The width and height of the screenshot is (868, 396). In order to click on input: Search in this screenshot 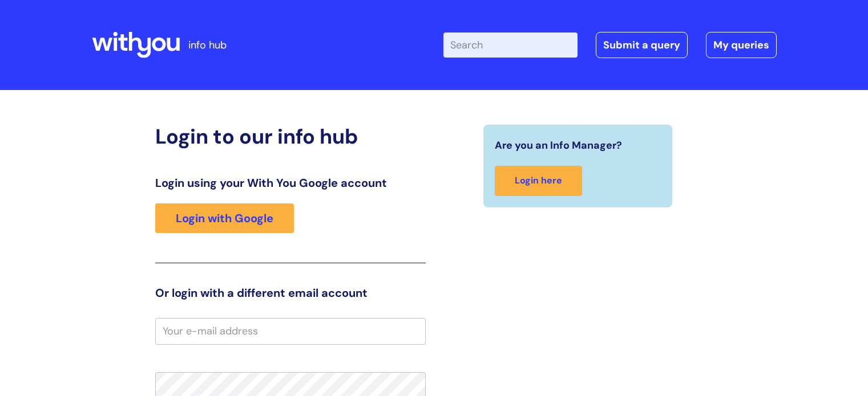, I will do `click(510, 45)`.